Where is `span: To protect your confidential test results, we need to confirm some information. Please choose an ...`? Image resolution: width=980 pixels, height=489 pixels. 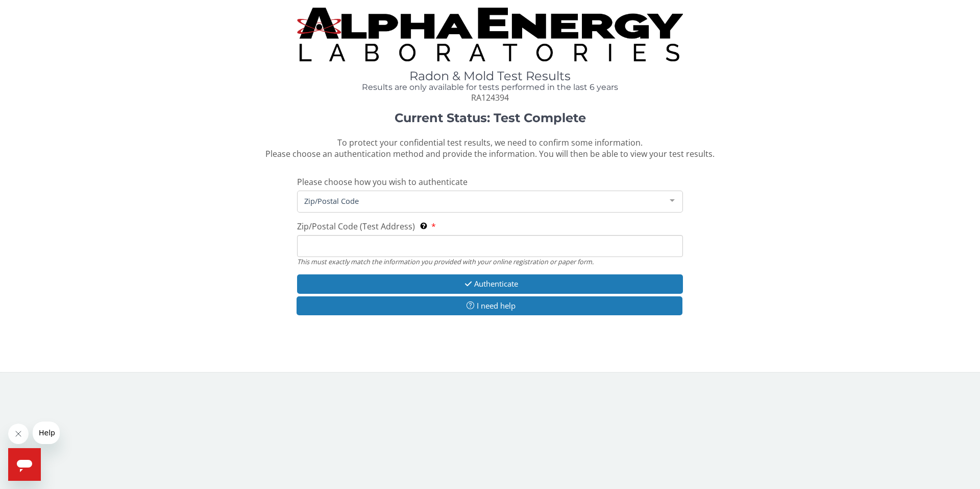
span: To protect your confidential test results, we need to confirm some information. Please choose an ... is located at coordinates (490, 148).